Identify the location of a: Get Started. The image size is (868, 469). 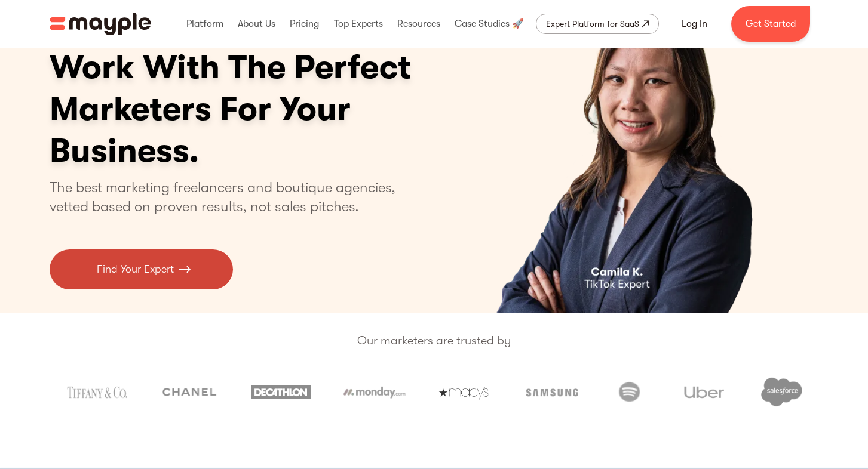
(770, 24).